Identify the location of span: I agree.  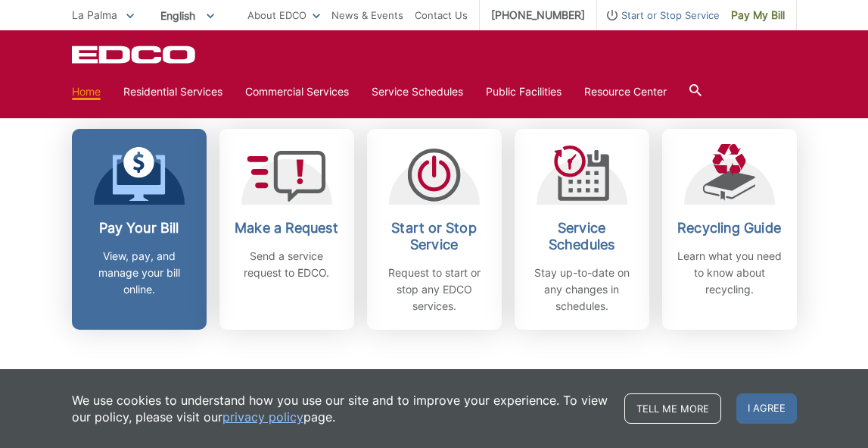
(767, 409).